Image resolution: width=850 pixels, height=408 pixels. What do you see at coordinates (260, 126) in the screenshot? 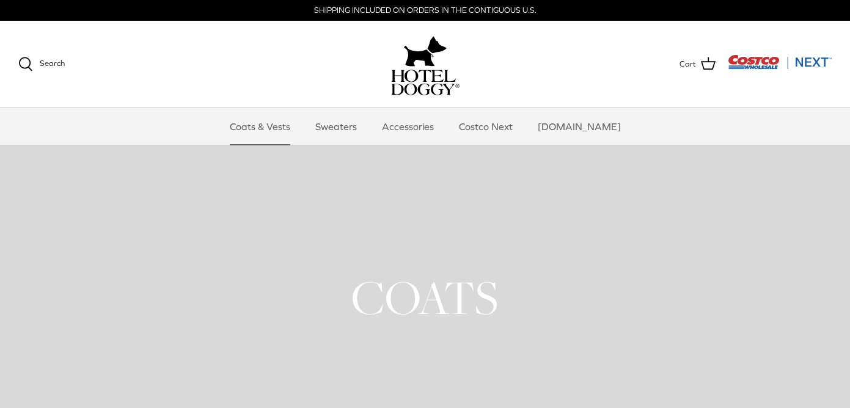
I see `a: Coats & Vests` at bounding box center [260, 126].